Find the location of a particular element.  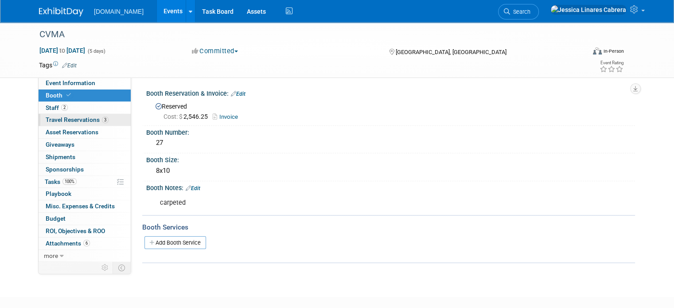

a: Add Booth Service is located at coordinates (175, 242).